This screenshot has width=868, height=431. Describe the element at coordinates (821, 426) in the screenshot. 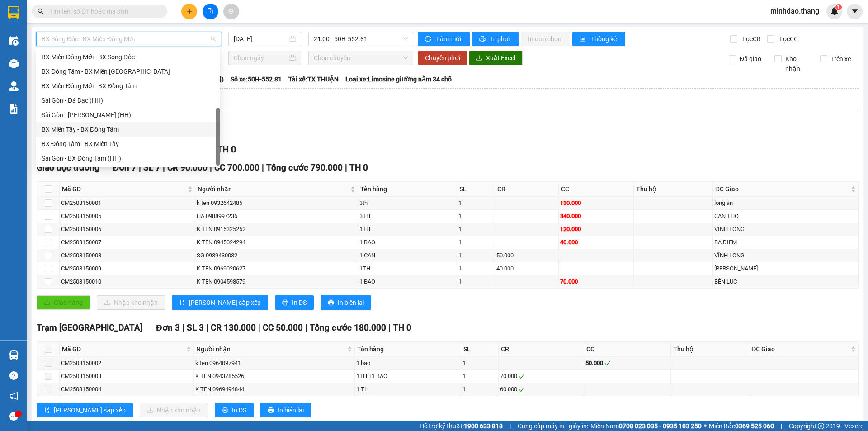

I see `span: copyright` at that location.